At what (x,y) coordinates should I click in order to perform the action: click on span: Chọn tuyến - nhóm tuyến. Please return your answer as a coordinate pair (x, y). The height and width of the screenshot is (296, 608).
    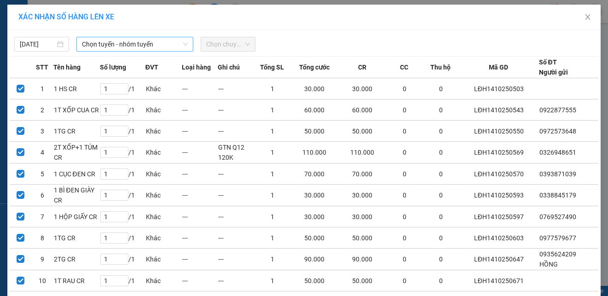
    Looking at the image, I should click on (135, 44).